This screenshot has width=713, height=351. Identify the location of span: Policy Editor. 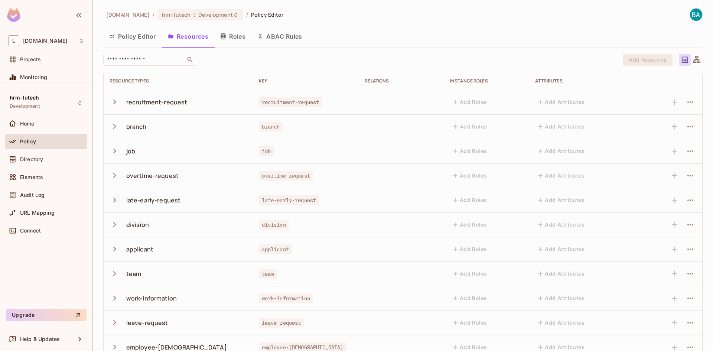
(267, 14).